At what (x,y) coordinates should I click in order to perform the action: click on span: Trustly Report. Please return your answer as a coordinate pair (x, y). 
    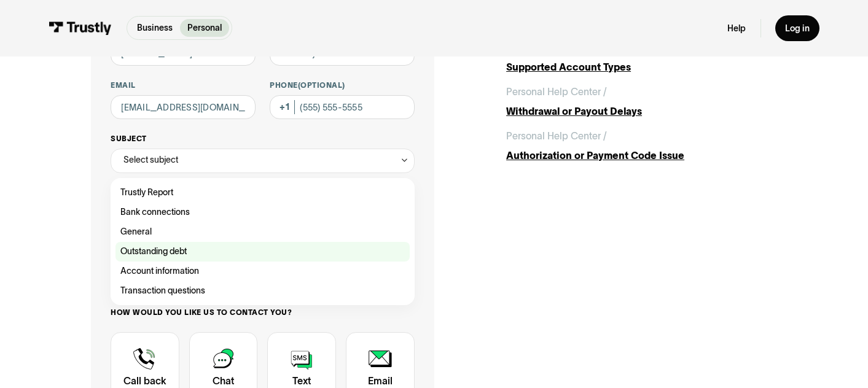
    Looking at the image, I should click on (147, 193).